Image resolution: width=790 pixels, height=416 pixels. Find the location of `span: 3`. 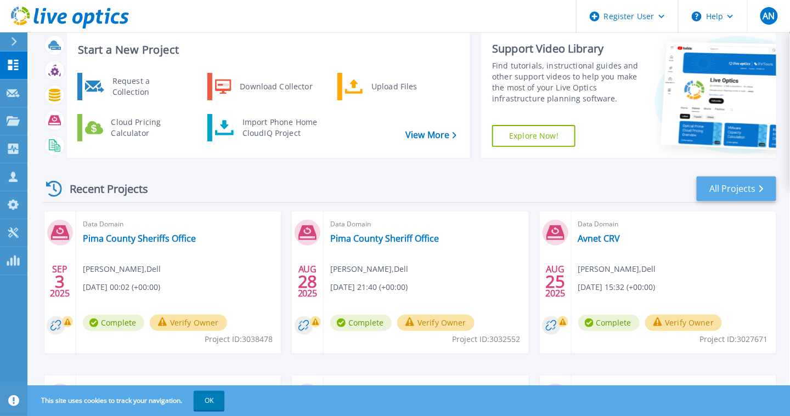

span: 3 is located at coordinates (60, 281).